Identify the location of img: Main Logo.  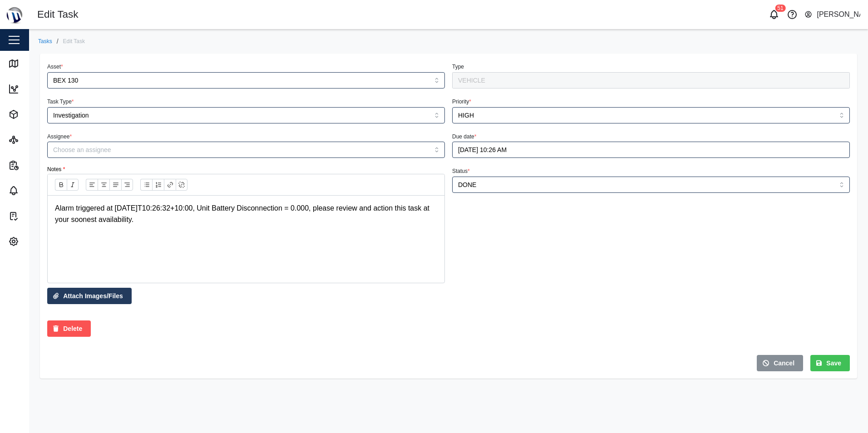
(14, 14).